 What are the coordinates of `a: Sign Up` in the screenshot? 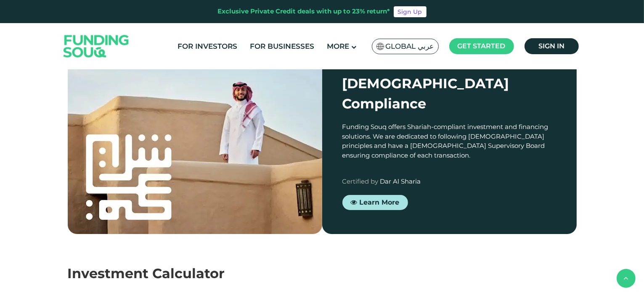 It's located at (410, 12).